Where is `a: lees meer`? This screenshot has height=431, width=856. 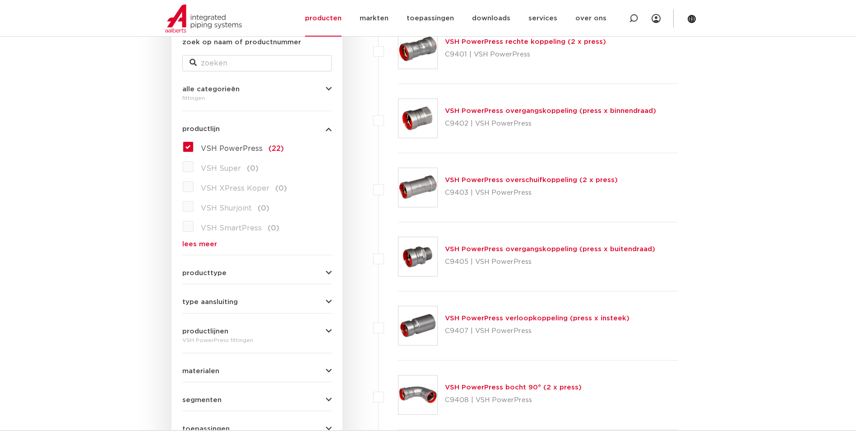 a: lees meer is located at coordinates (257, 244).